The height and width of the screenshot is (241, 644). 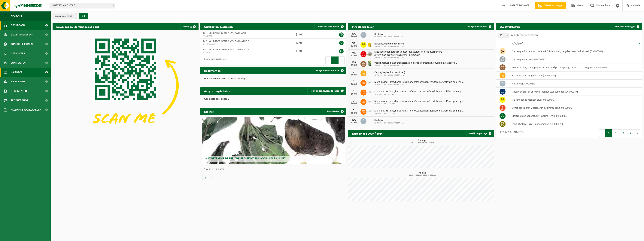 I want to click on span: 10-877559 - BIOSCAPE, so click(x=82, y=6).